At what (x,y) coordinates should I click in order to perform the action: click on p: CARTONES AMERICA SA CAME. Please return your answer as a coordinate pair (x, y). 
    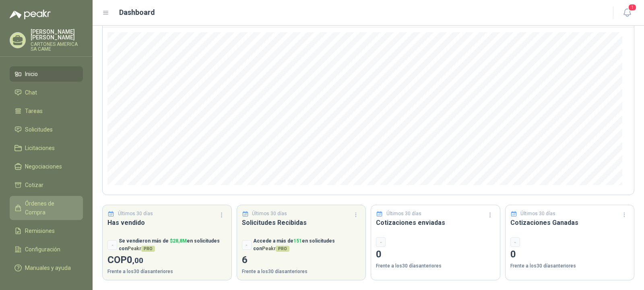
    Looking at the image, I should click on (57, 47).